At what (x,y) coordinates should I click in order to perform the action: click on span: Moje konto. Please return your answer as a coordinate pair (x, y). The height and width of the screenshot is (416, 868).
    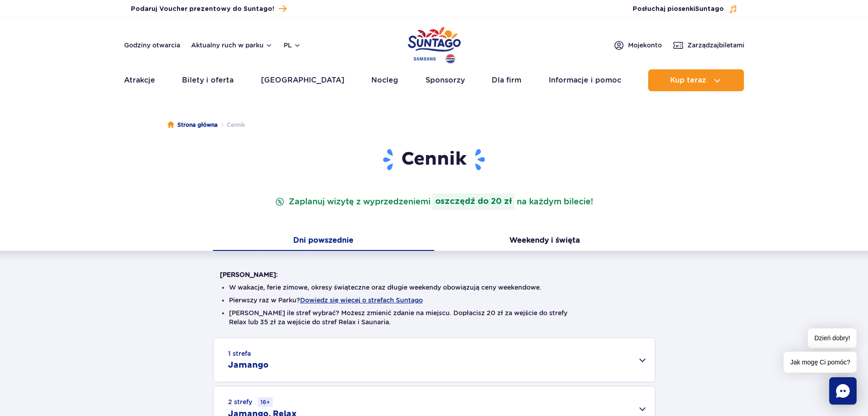
    Looking at the image, I should click on (645, 45).